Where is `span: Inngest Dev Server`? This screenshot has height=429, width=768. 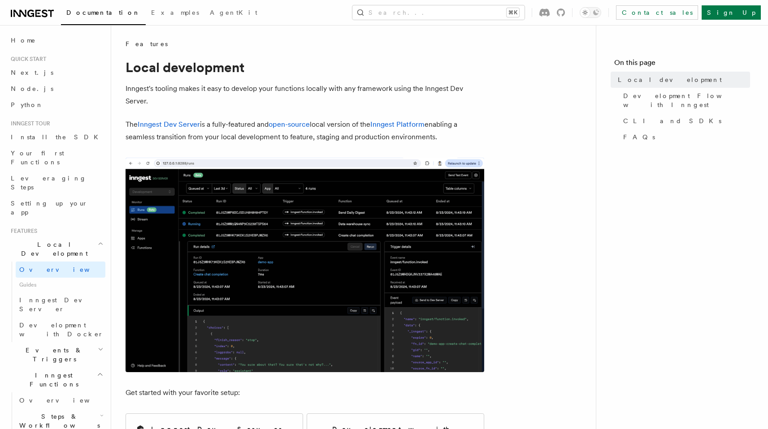
span: Inngest Dev Server is located at coordinates (57, 305).